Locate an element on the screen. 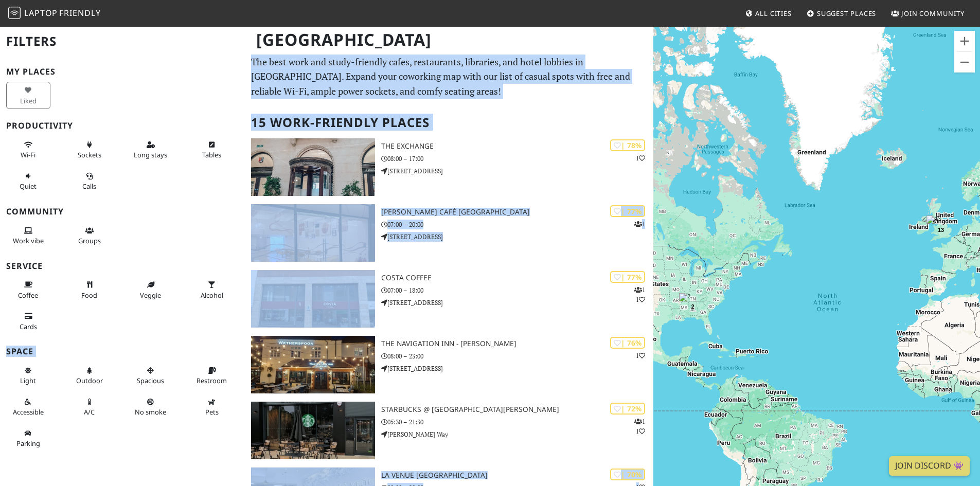  img: Starbucks @ Sir Herbert Austin Way is located at coordinates (313, 431).